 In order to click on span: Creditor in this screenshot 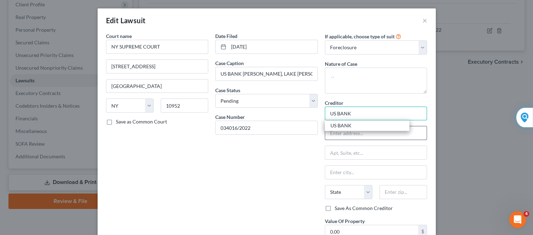, I will do `click(334, 103)`.